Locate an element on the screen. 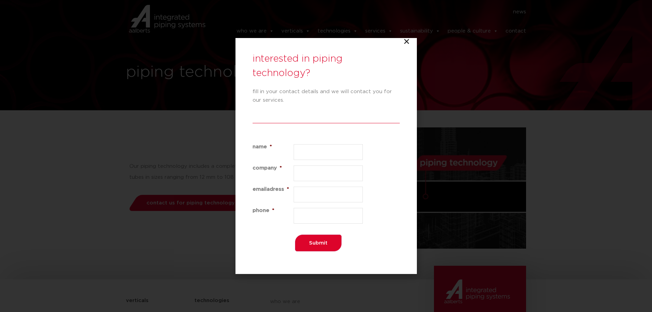  label: phone is located at coordinates (273, 210).